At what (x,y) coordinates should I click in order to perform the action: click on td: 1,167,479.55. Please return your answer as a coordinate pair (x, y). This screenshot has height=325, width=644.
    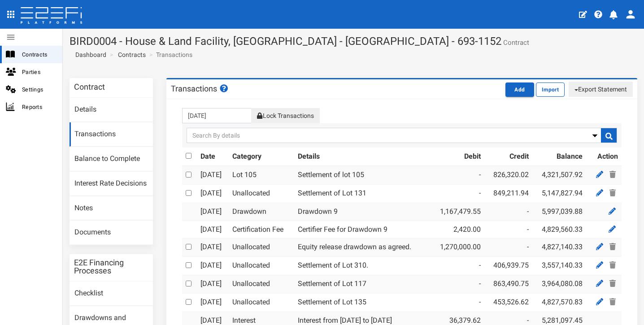
    Looking at the image, I should click on (457, 212).